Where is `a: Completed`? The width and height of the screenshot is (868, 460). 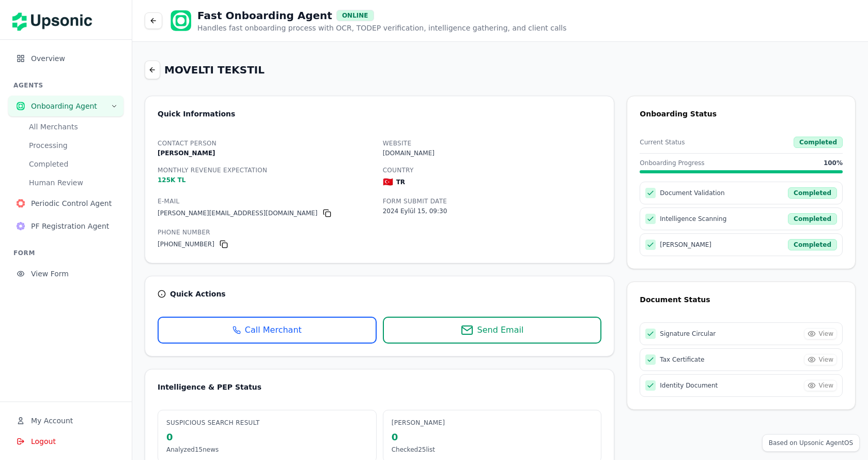 a: Completed is located at coordinates (71, 164).